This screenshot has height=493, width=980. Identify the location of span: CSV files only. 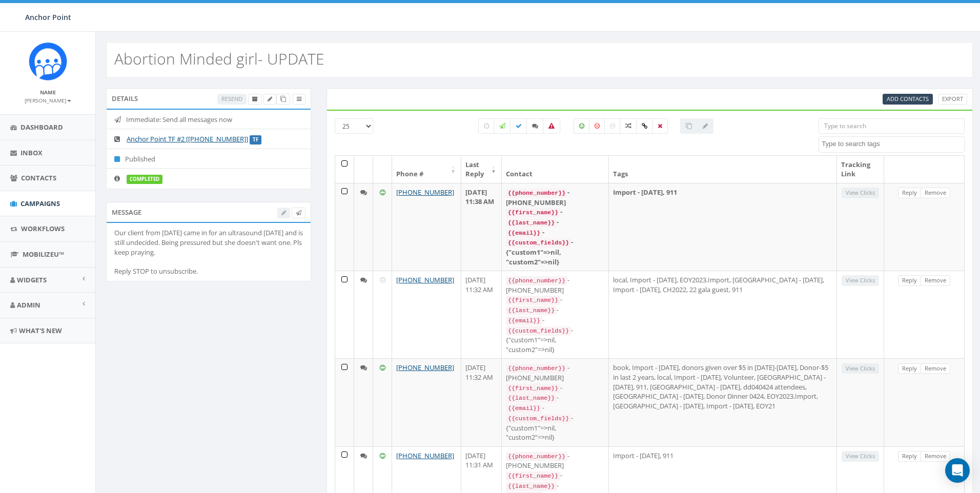
(908, 99).